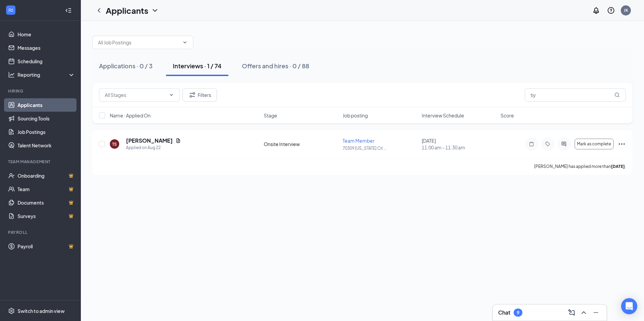 Image resolution: width=644 pixels, height=321 pixels. I want to click on h1: Applicants, so click(127, 10).